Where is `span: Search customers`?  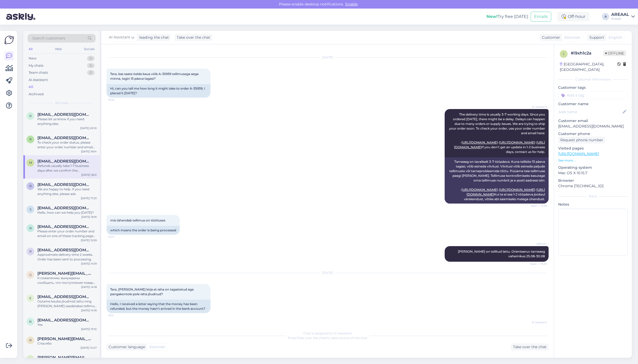 span: Search customers is located at coordinates (48, 38).